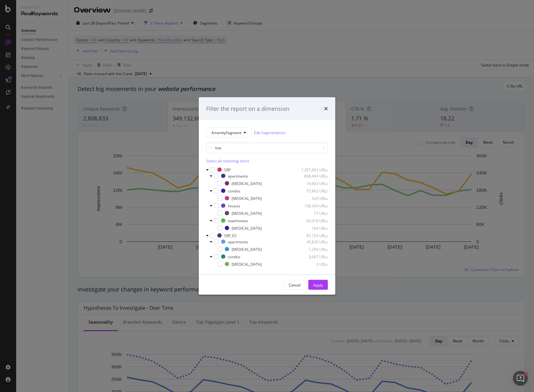  I want to click on div: Filter the report on a dimension, so click(248, 109).